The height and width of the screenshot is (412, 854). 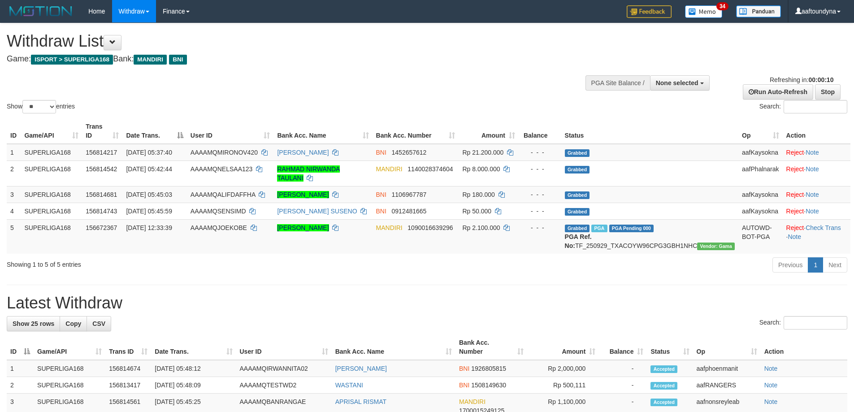 What do you see at coordinates (815, 265) in the screenshot?
I see `a: 1` at bounding box center [815, 265].